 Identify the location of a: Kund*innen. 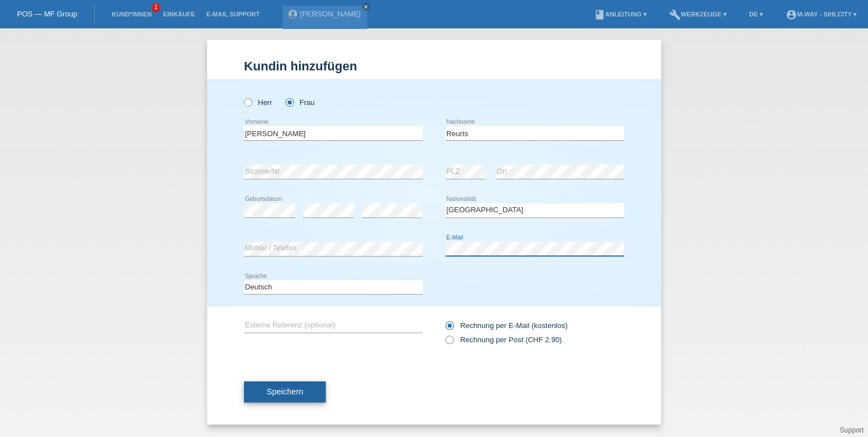
(132, 14).